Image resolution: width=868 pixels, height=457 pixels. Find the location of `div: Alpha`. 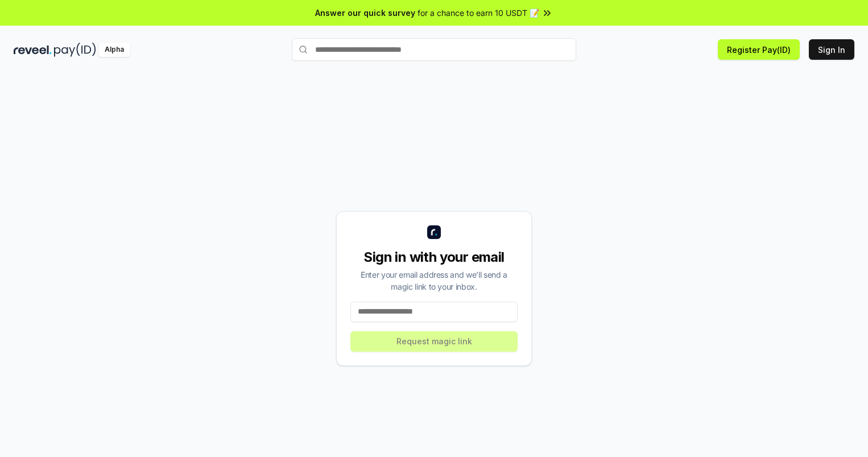

div: Alpha is located at coordinates (114, 50).